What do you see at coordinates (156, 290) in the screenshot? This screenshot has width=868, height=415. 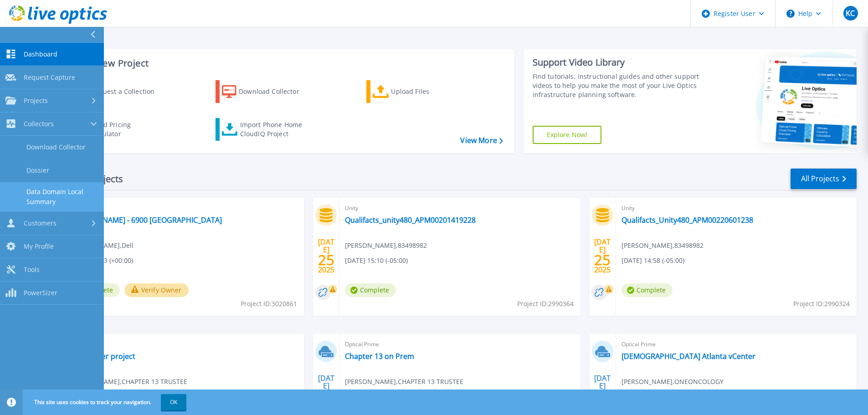 I see `button: Verify Owner` at bounding box center [156, 290].